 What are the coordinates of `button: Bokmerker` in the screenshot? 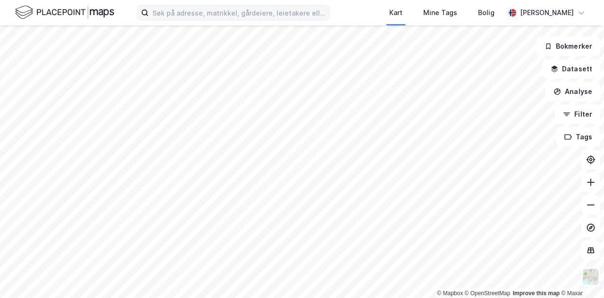 It's located at (568, 46).